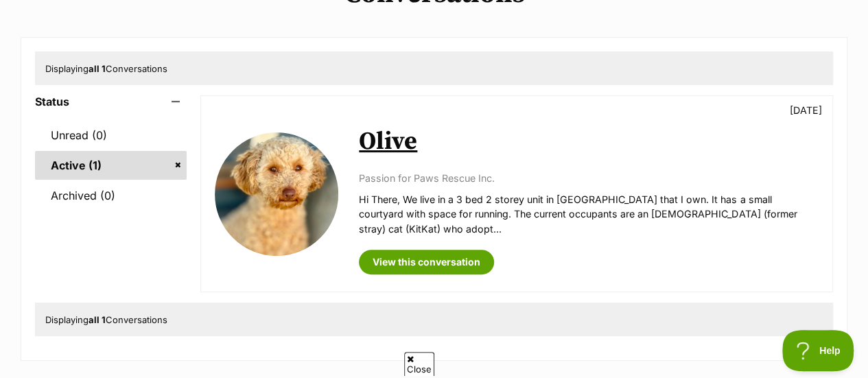 The image size is (868, 378). What do you see at coordinates (111, 195) in the screenshot?
I see `a: Archived (0)` at bounding box center [111, 195].